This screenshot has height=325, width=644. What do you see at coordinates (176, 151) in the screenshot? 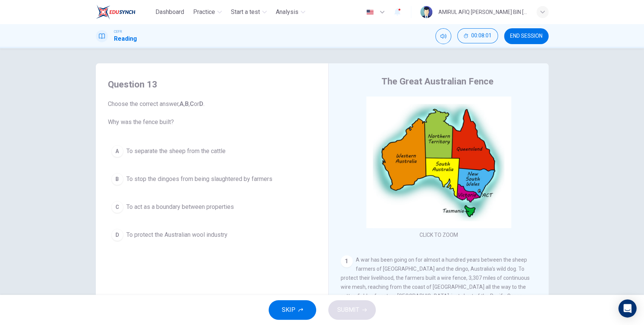
I see `span: To separate the sheep from the cattle` at bounding box center [176, 151].